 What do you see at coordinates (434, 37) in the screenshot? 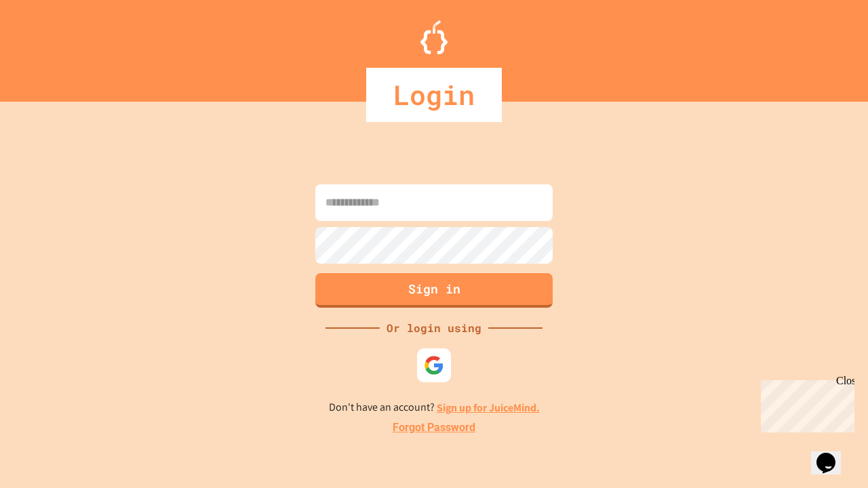
I see `img: Logo.svg` at bounding box center [434, 37].